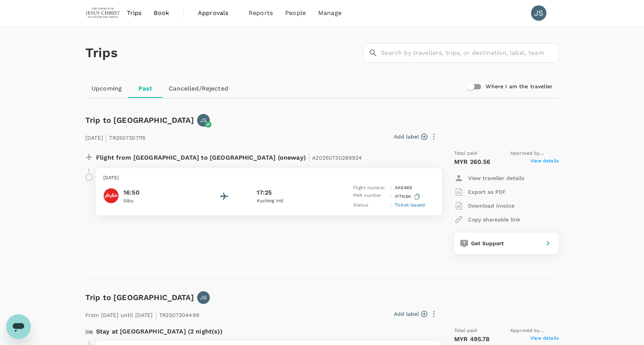 The image size is (644, 345). What do you see at coordinates (487, 192) in the screenshot?
I see `p: Export as PDF` at bounding box center [487, 192].